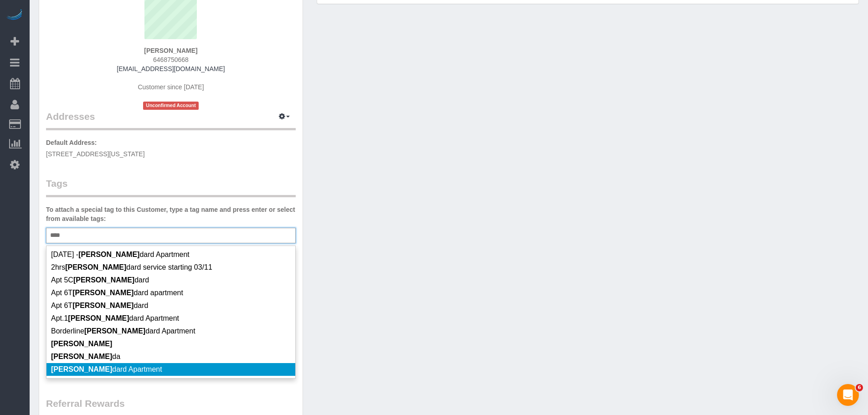 The width and height of the screenshot is (868, 415). I want to click on label: Default Address:, so click(72, 143).